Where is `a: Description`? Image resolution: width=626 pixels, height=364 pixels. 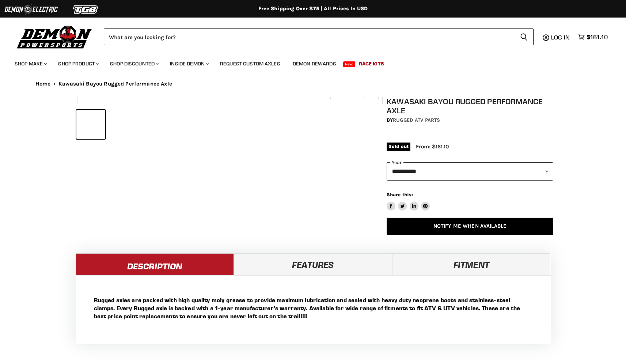 a: Description is located at coordinates (155, 264).